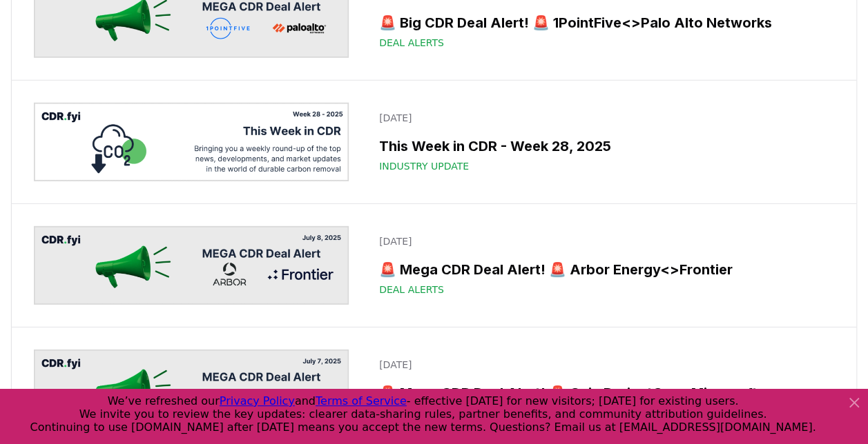 This screenshot has height=444, width=868. Describe the element at coordinates (602, 394) in the screenshot. I see `h3: 🚨 Mega CDR Deal Alert! 🚨 Gaia ProjectCo<>Microsoft` at that location.